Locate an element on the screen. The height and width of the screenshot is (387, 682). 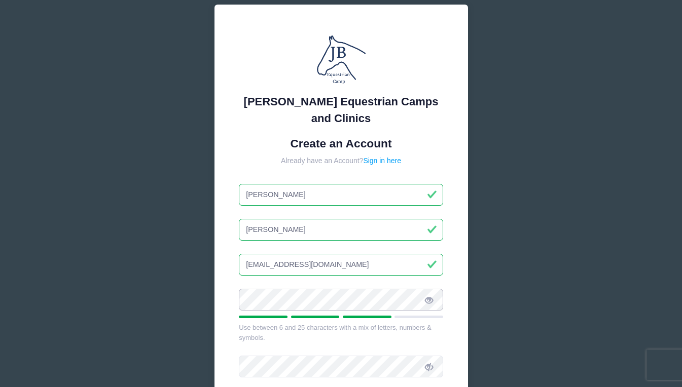
input: First Name is located at coordinates (341, 195).